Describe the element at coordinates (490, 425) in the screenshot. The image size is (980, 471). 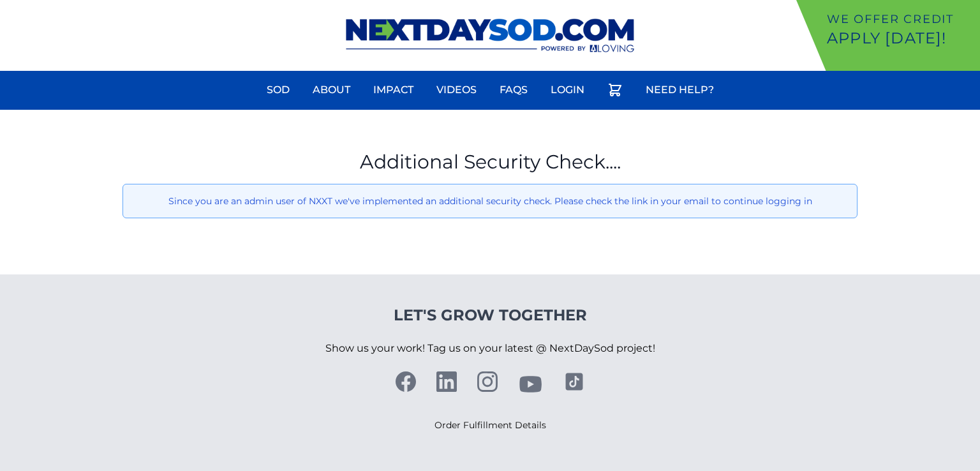
I see `a: Order Fulfillment Details` at that location.